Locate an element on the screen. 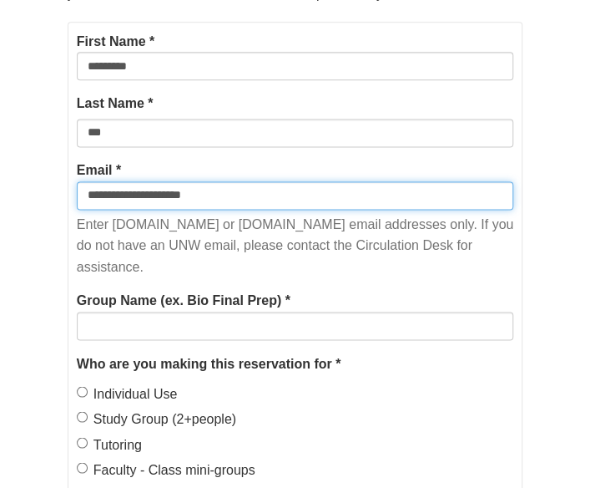 The height and width of the screenshot is (488, 590). label: Email * is located at coordinates (99, 170).